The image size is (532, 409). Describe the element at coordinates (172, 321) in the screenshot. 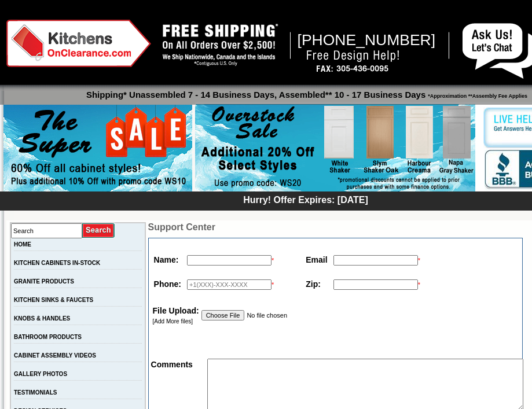

I see `a: [Add More files]` at that location.